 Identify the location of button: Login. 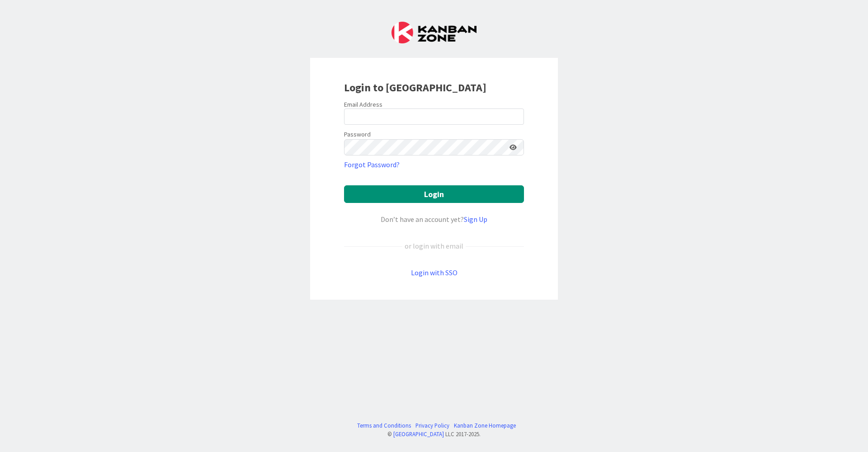
(434, 194).